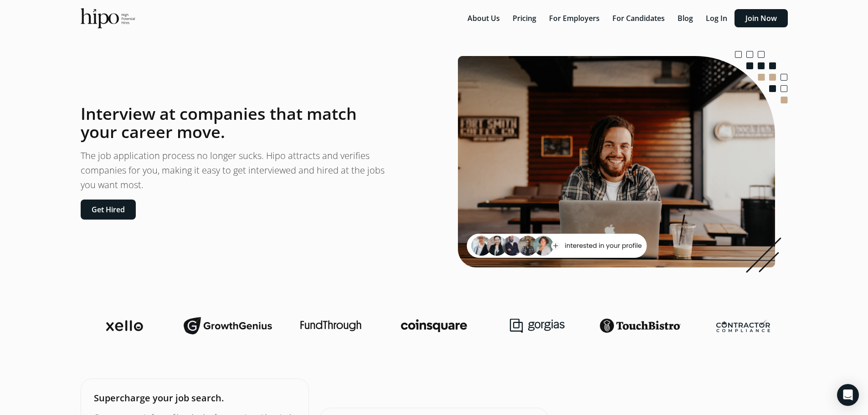  What do you see at coordinates (743, 326) in the screenshot?
I see `img: contractor-compliance-logo` at bounding box center [743, 326].